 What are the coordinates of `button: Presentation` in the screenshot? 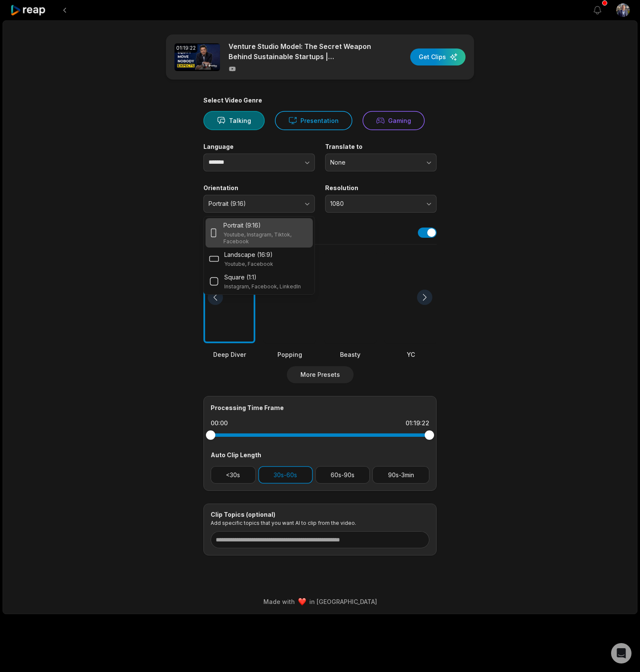 It's located at (313, 121).